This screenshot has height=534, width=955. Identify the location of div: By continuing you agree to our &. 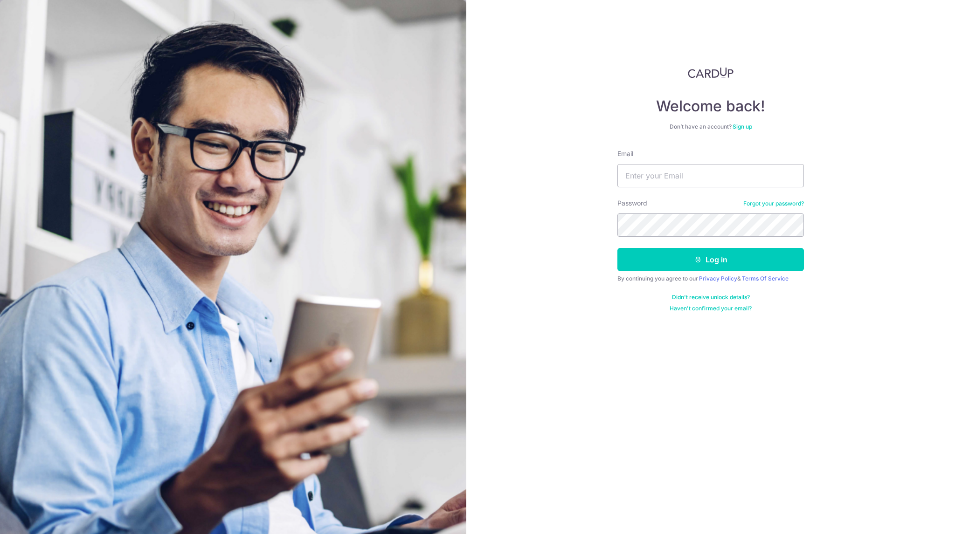
(711, 279).